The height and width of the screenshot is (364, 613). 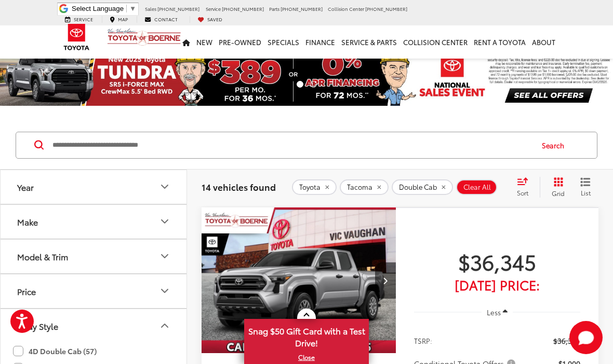 What do you see at coordinates (118, 19) in the screenshot?
I see `a: Map` at bounding box center [118, 19].